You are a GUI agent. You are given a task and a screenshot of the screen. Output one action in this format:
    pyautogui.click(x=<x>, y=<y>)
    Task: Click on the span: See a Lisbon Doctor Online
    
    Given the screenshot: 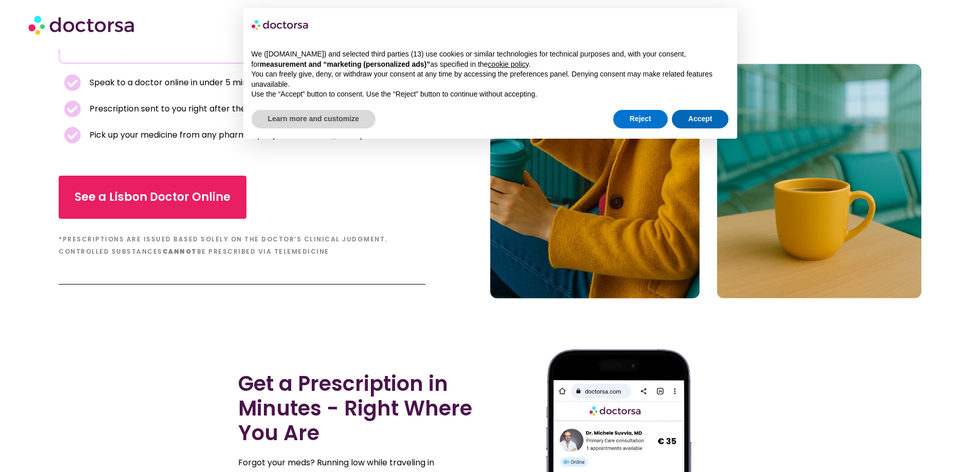 What is the action you would take?
    pyautogui.click(x=152, y=197)
    